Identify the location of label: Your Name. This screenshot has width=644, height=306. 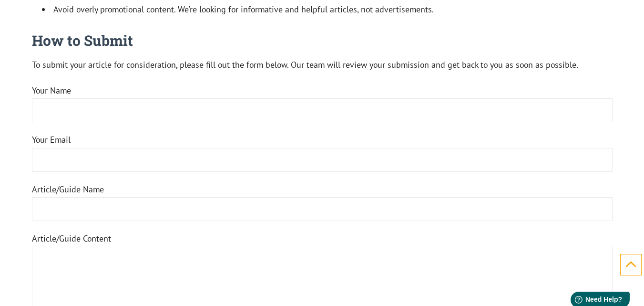
(322, 101).